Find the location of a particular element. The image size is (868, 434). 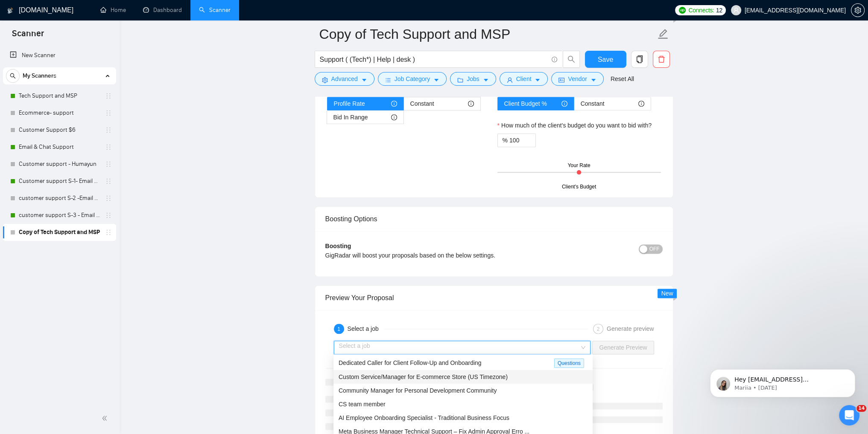

button: copy is located at coordinates (640, 59).